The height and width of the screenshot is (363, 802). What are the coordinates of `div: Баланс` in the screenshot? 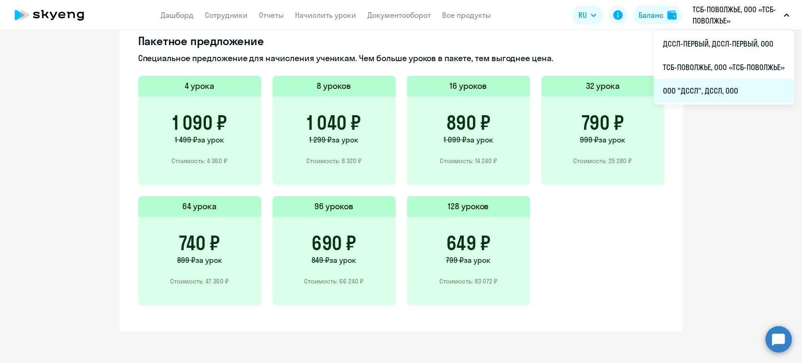 It's located at (650, 15).